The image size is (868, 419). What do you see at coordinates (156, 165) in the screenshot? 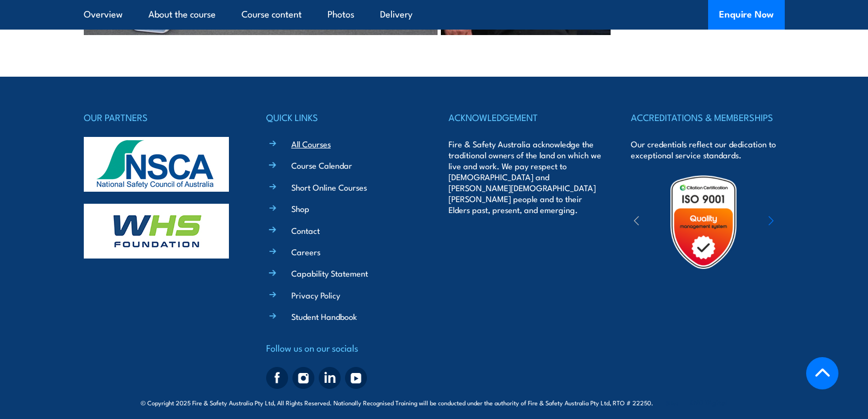
I see `img: nsca-logo-footer` at bounding box center [156, 165].